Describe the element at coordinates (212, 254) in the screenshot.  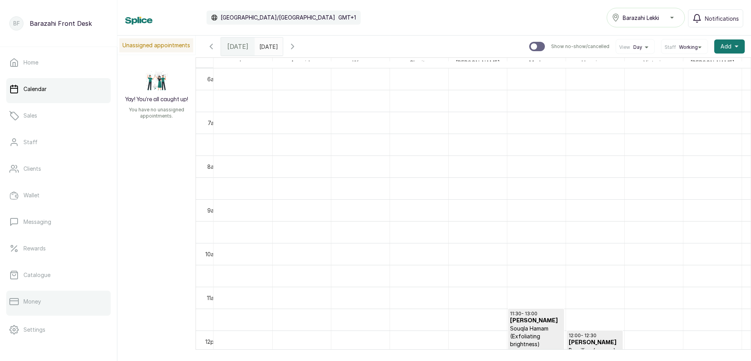
I see `div: 10am` at that location.